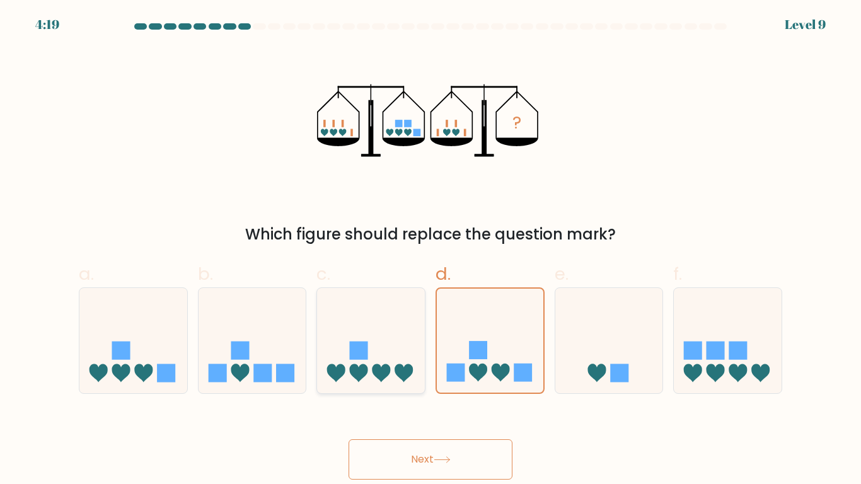  What do you see at coordinates (678, 274) in the screenshot?
I see `span: f.` at bounding box center [678, 274].